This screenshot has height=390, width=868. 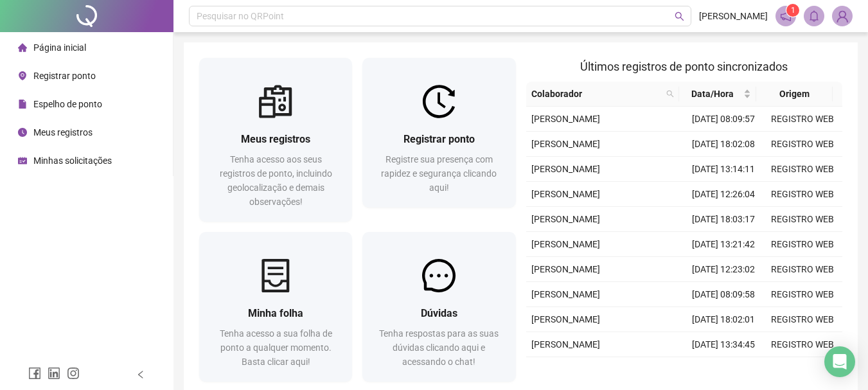 I want to click on span: Últimos registros de ponto sincronizados, so click(x=683, y=67).